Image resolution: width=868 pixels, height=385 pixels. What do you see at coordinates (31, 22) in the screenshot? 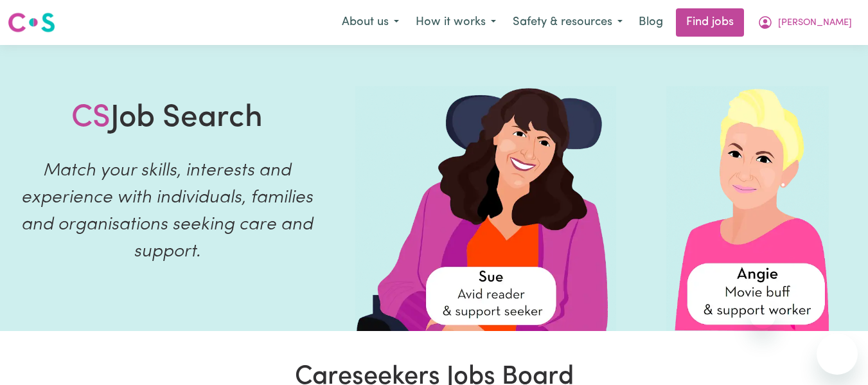
I see `img: Careseekers logo` at bounding box center [31, 22].